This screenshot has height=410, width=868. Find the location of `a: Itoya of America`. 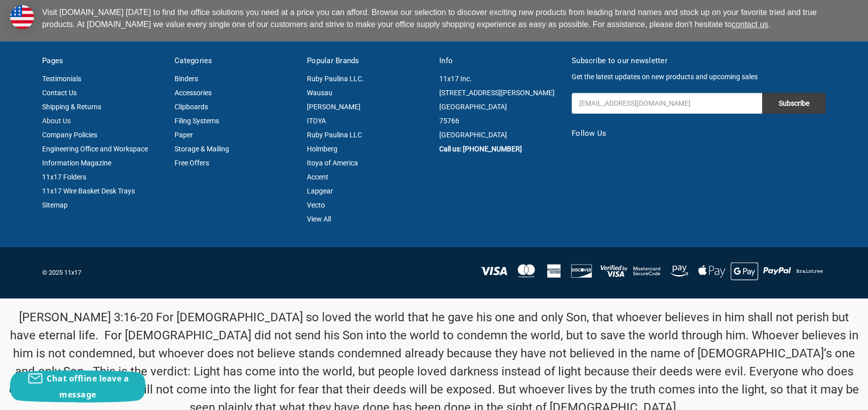

a: Itoya of America is located at coordinates (332, 163).